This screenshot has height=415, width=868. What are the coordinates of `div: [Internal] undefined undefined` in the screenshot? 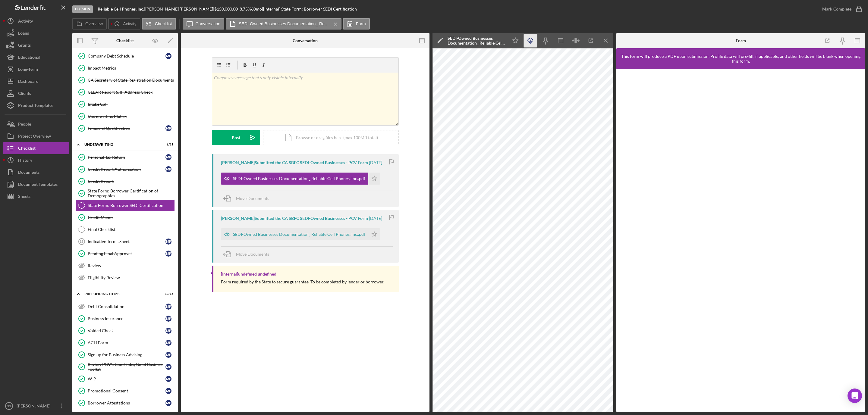 It's located at (249, 274).